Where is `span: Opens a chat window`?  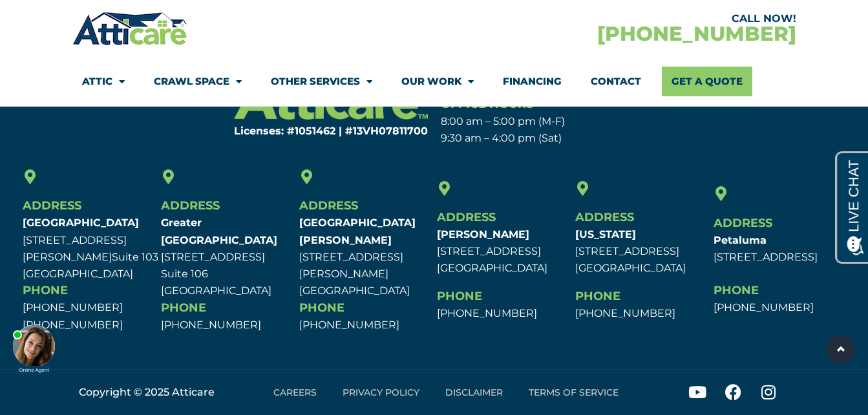 span: Opens a chat window is located at coordinates (68, 18).